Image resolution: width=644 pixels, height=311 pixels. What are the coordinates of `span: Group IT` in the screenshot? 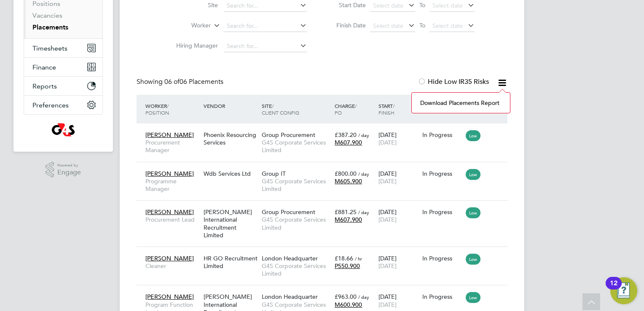 It's located at (274, 173).